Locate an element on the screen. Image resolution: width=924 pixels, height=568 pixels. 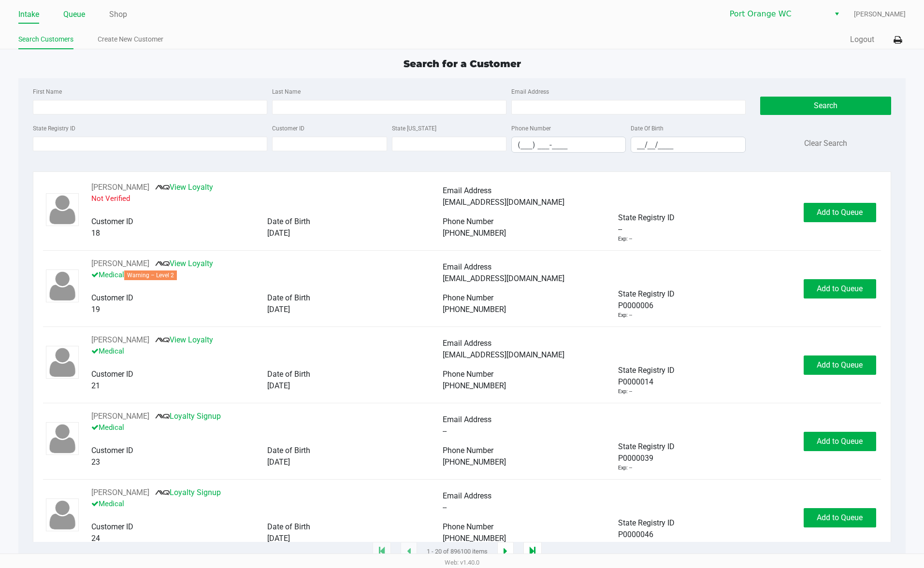
button: Logout is located at coordinates (862, 39).